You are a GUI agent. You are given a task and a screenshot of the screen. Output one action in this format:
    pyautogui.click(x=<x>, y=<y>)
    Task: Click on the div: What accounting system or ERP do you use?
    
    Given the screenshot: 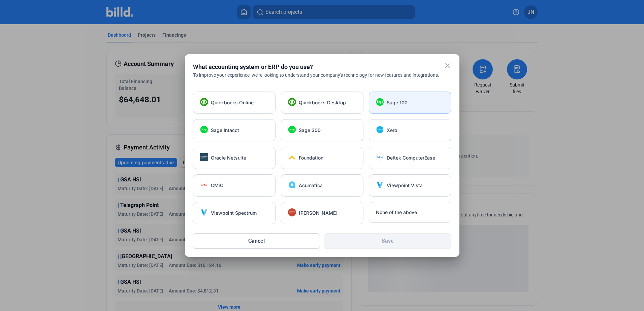 What is the action you would take?
    pyautogui.click(x=313, y=67)
    